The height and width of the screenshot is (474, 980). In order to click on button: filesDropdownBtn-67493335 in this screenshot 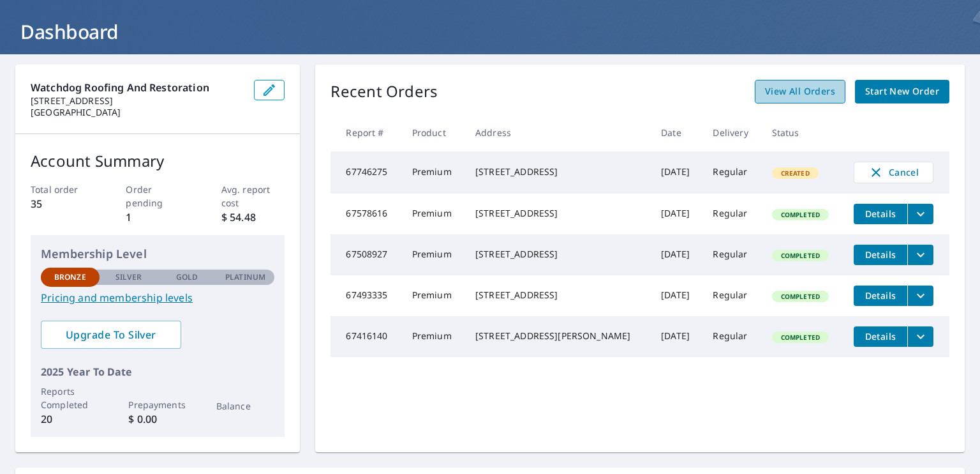, I will do `click(920, 296)`.